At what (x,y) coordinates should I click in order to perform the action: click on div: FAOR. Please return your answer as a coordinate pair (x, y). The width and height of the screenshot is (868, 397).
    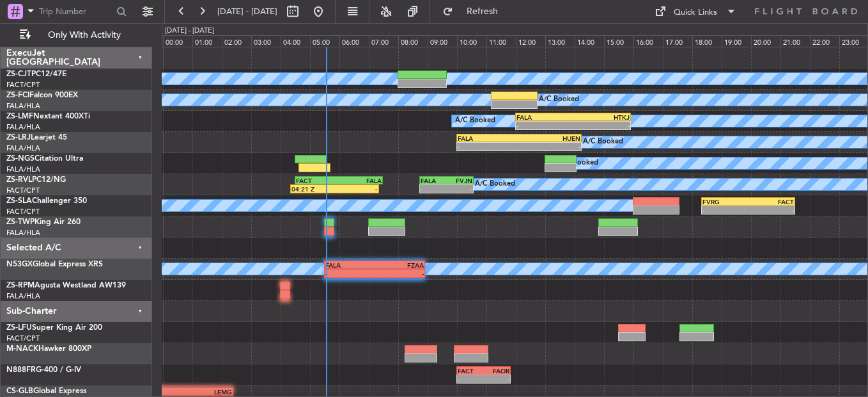
    Looking at the image, I should click on (496, 370).